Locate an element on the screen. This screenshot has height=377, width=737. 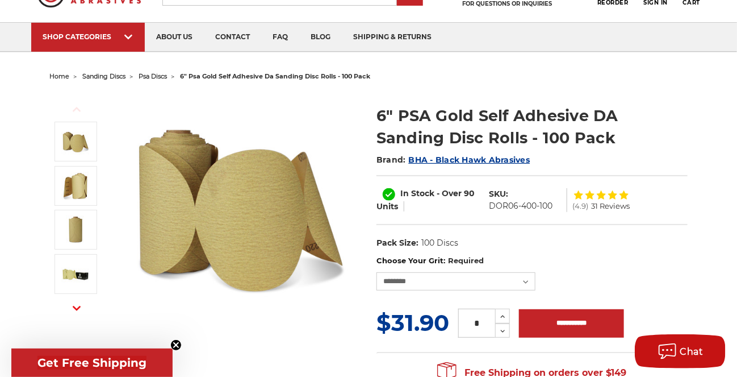
a: BHA - Black Hawk Abrasives is located at coordinates (470, 160).